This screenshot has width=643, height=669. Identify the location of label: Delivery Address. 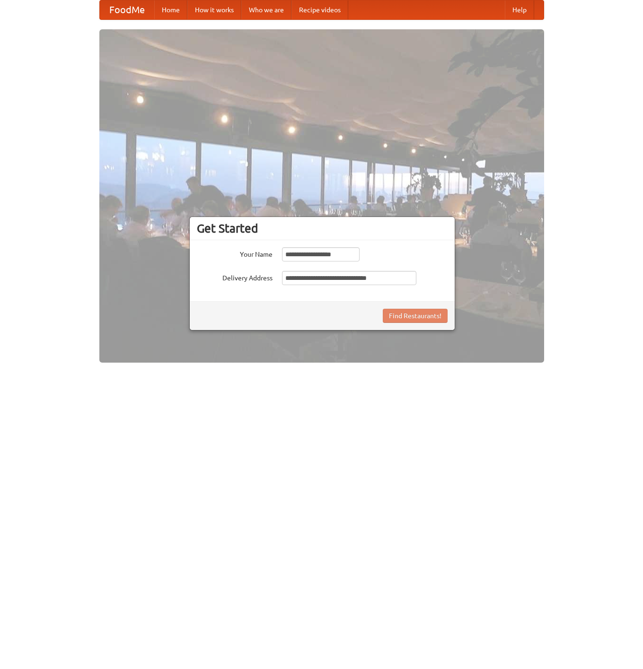
(235, 277).